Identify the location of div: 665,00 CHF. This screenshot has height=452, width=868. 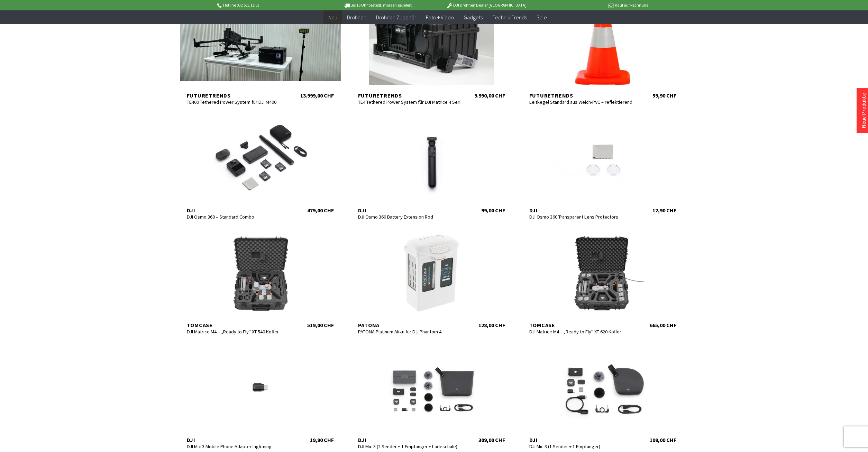
(662, 325).